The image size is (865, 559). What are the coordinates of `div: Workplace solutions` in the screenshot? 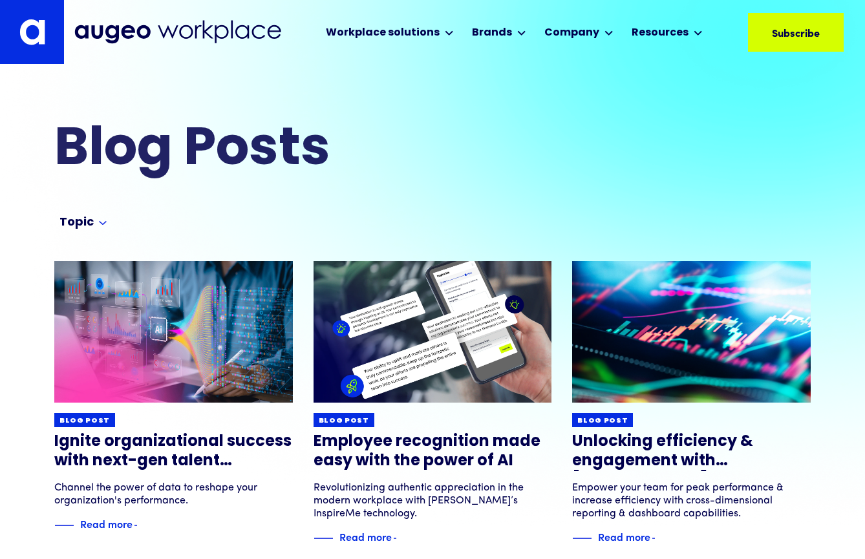 It's located at (383, 33).